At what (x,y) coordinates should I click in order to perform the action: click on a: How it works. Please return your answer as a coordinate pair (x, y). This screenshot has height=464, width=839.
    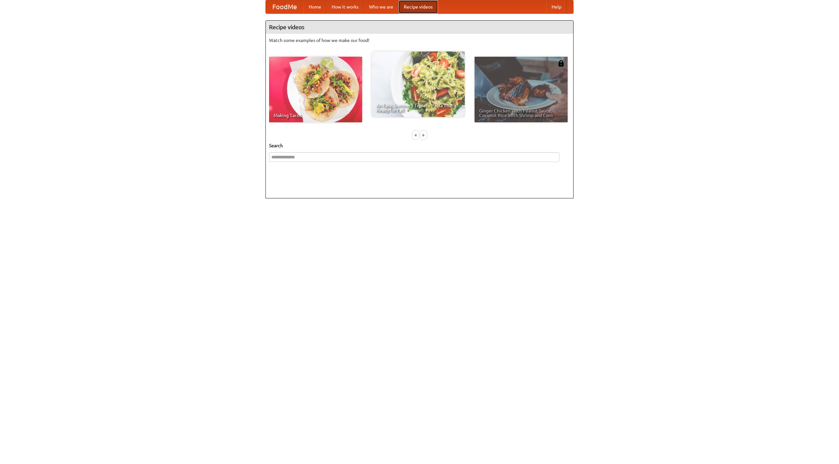
    Looking at the image, I should click on (345, 7).